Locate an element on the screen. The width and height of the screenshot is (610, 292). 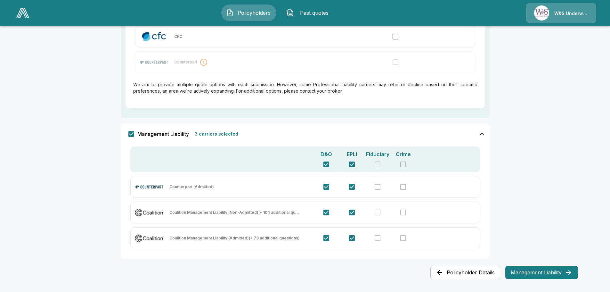
img: Past quotes Icon is located at coordinates (290, 13).